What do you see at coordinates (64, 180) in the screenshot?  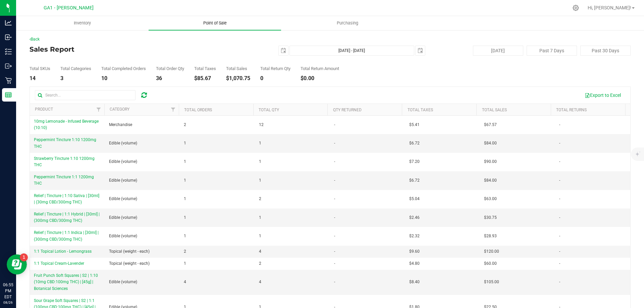 I see `span: Peppermint Tincture 1:1 1200mg THC` at bounding box center [64, 180].